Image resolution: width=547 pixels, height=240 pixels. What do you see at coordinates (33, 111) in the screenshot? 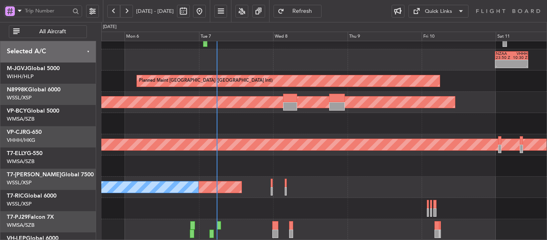
I see `a: VP-BCYGlobal 5000` at bounding box center [33, 111].